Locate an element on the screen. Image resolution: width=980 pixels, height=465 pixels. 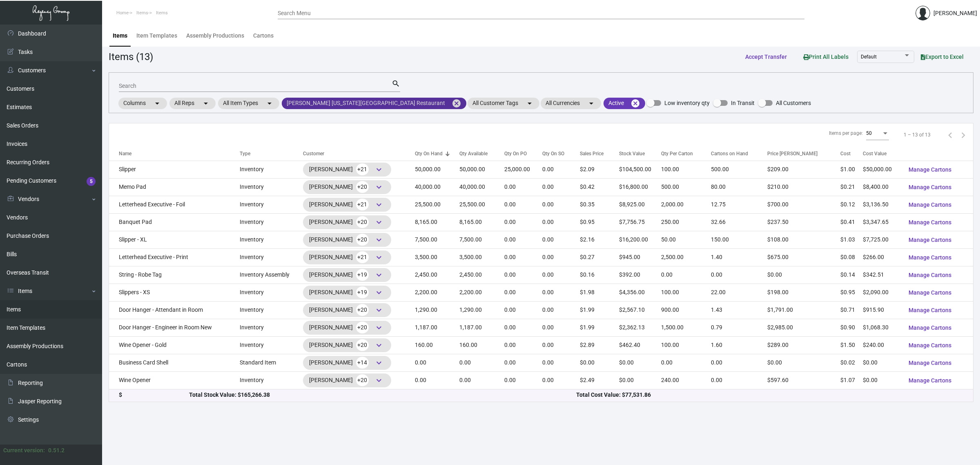
span: Manage Cartons is located at coordinates (930, 258).